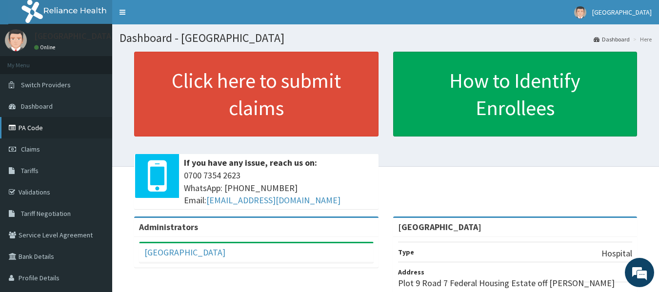 The height and width of the screenshot is (292, 659). What do you see at coordinates (46, 214) in the screenshot?
I see `span: Tariff Negotiation` at bounding box center [46, 214].